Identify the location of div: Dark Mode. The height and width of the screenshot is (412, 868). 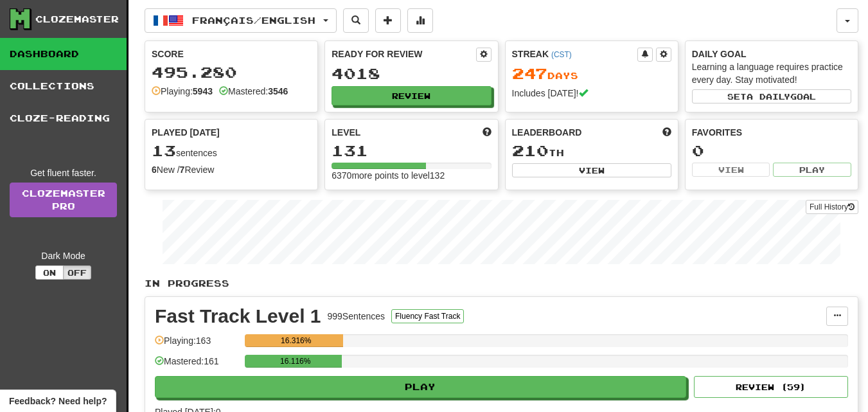
(63, 256).